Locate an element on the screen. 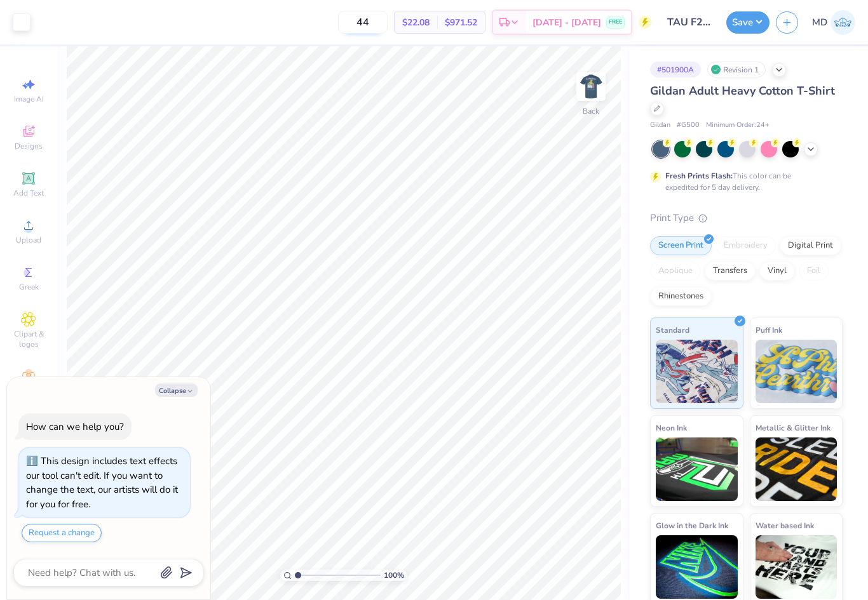 Image resolution: width=868 pixels, height=600 pixels. strong: Fresh Prints Flash: is located at coordinates (699, 176).